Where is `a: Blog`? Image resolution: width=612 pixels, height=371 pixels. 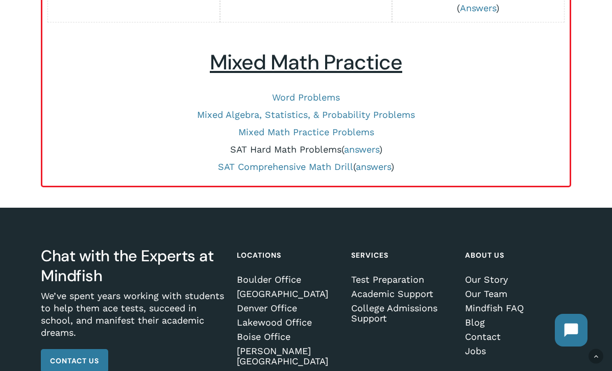
a: Blog is located at coordinates (516, 322).